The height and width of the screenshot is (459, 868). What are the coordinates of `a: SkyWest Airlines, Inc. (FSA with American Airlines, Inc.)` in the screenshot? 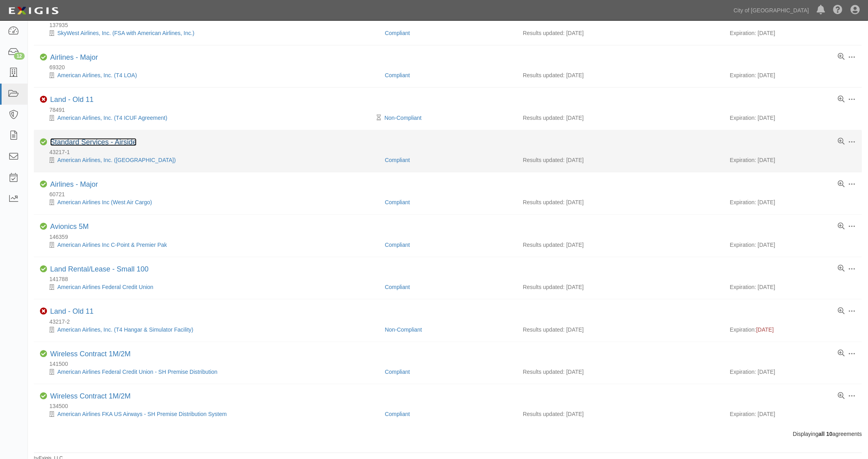 It's located at (126, 33).